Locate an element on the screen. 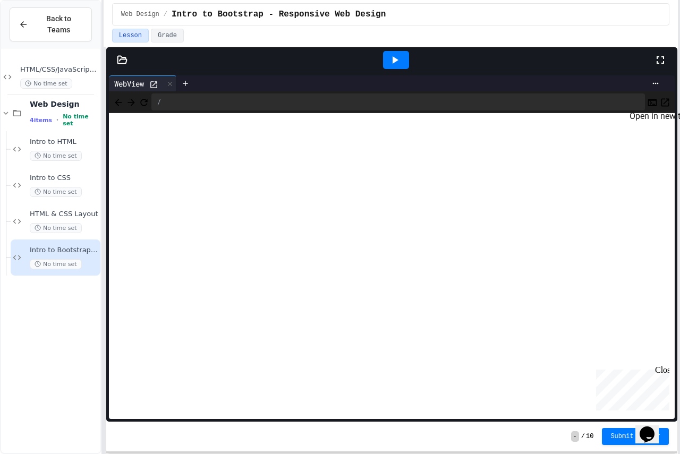 The image size is (680, 454). span: Intro to HTML is located at coordinates (64, 142).